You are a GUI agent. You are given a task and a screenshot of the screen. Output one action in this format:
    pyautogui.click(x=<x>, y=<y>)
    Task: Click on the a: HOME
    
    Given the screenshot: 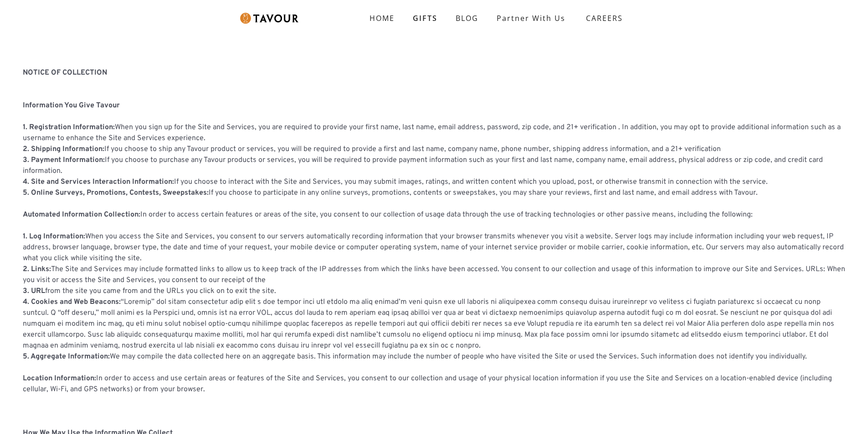 What is the action you would take?
    pyautogui.click(x=382, y=19)
    